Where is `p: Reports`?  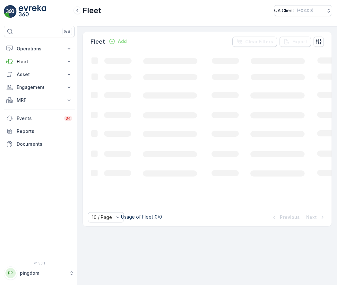
p: Reports is located at coordinates (44, 131).